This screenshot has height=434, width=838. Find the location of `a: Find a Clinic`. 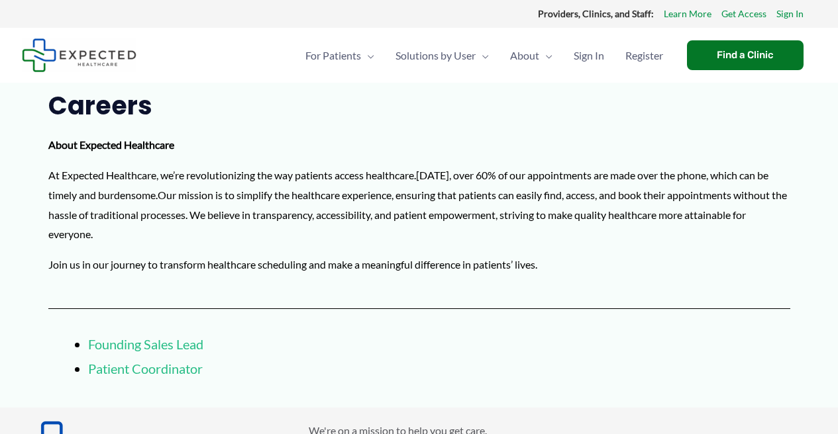

a: Find a Clinic is located at coordinates (745, 55).